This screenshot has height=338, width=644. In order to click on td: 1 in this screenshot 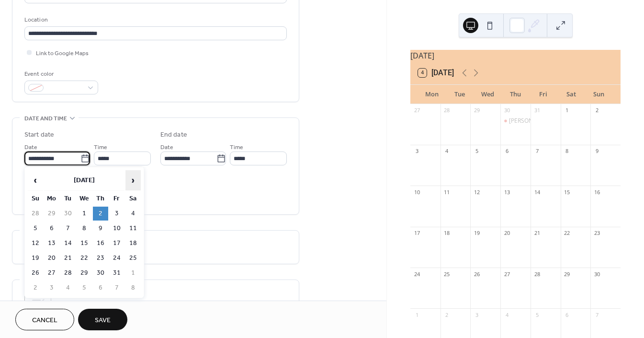, I will do `click(133, 273)`.